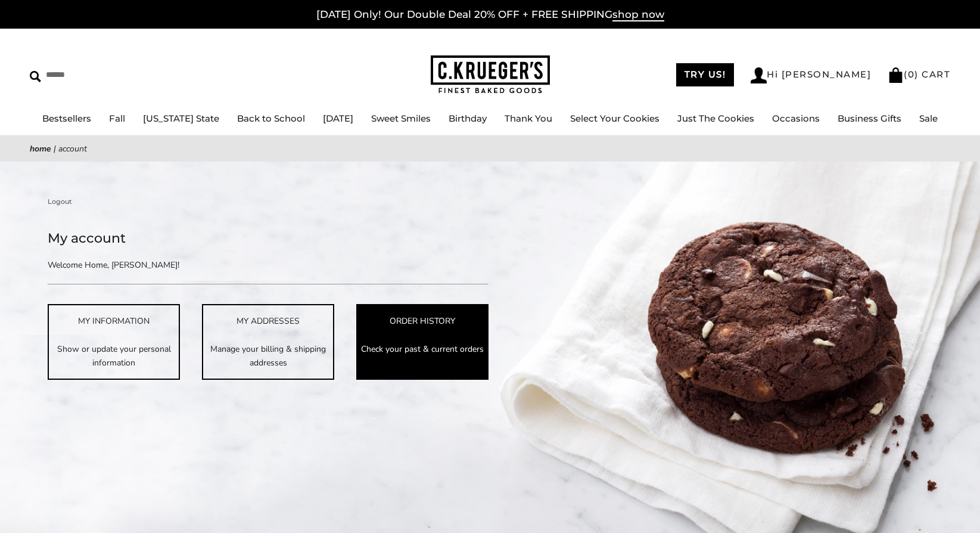  I want to click on div: ORDER HISTORY, so click(422, 321).